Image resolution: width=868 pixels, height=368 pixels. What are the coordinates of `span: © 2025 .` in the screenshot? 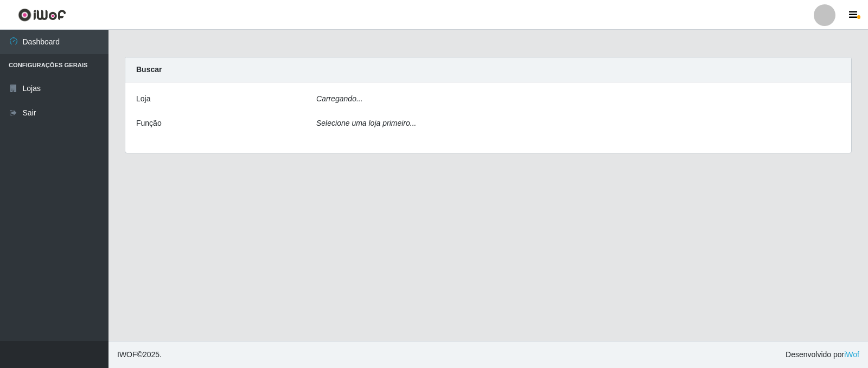 It's located at (139, 355).